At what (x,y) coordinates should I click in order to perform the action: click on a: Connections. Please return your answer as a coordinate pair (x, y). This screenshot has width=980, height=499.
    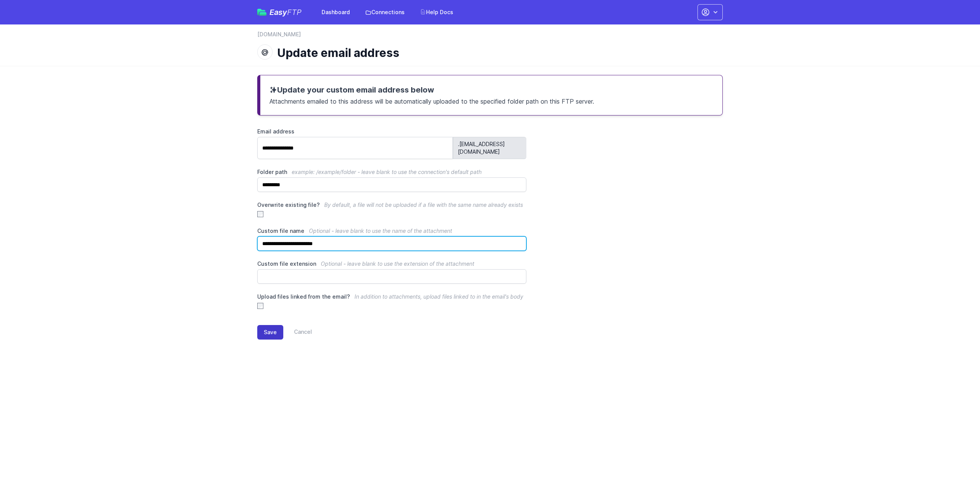
    Looking at the image, I should click on (385, 12).